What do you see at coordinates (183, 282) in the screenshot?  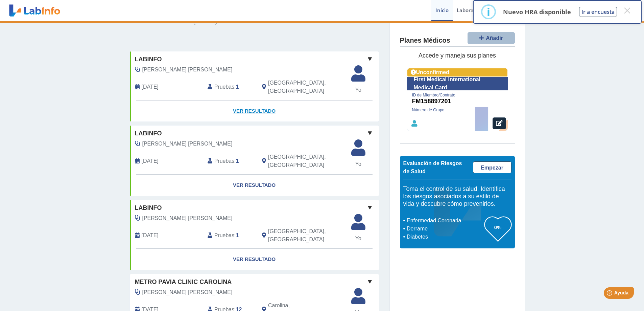 I see `span: Metro Pavia Clinic Carolina` at bounding box center [183, 282].